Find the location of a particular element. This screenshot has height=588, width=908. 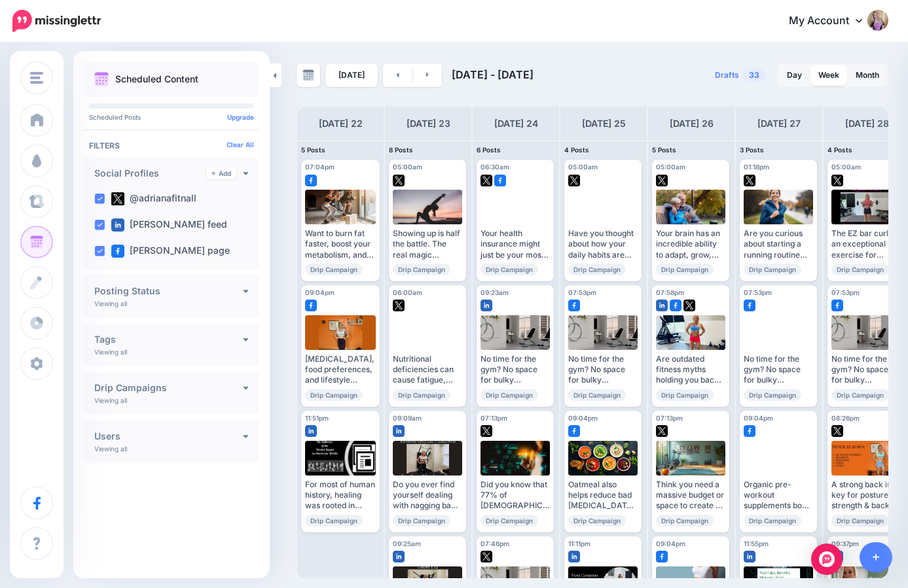

div: A strong back is key for posture, strength & back pain prevention. The Pendlay row, a barbell mov... is located at coordinates (866, 495).